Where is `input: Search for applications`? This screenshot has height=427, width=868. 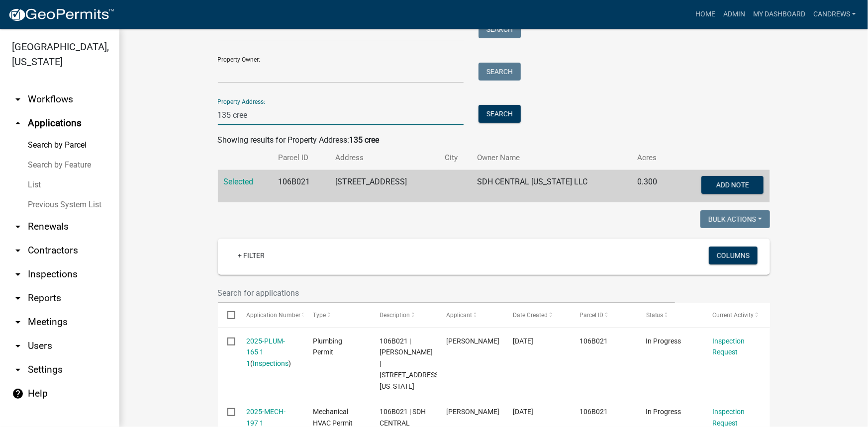
input: Search for applications is located at coordinates (446, 293).